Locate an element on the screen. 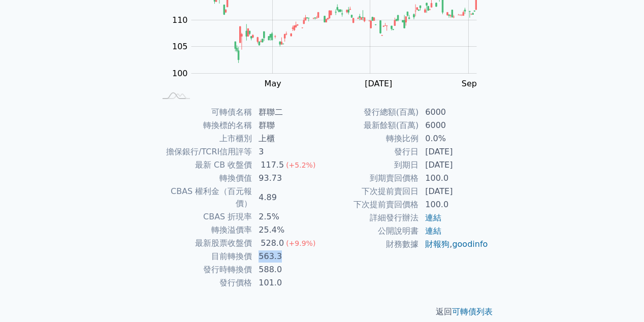 Image resolution: width=644 pixels, height=322 pixels. a: 財報狗 is located at coordinates (438, 243).